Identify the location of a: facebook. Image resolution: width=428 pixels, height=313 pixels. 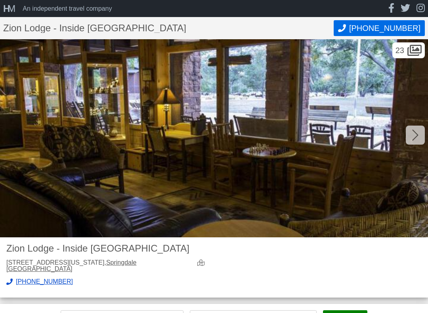
(391, 8).